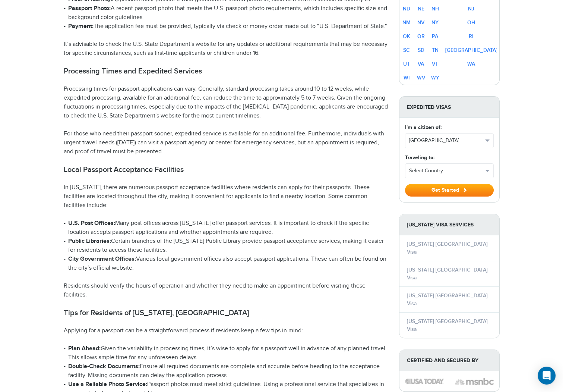 The image size is (563, 392). What do you see at coordinates (226, 103) in the screenshot?
I see `p: Processing times for passport applications can vary. Generally, standard processing takes around ...` at bounding box center [226, 103].